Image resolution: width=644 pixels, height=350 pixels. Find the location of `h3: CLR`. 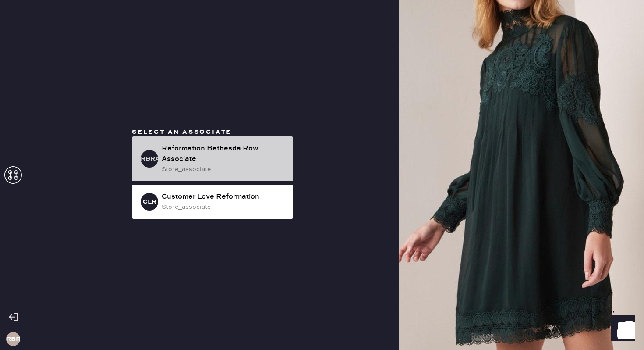

h3: CLR is located at coordinates (149, 201).